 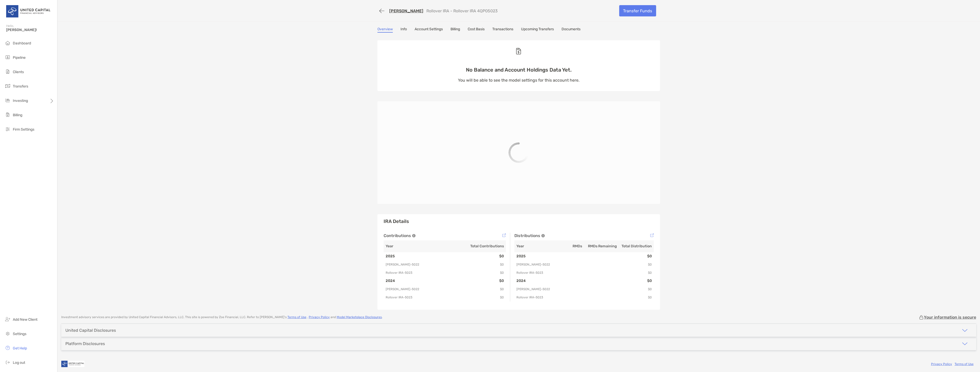 What do you see at coordinates (950, 317) in the screenshot?
I see `p: Your information is secure` at bounding box center [950, 317].